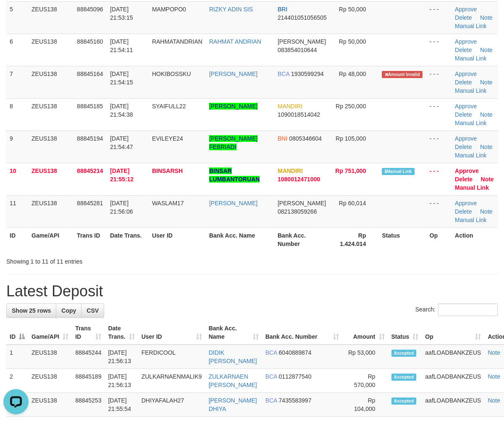 Image resolution: width=504 pixels, height=421 pixels. I want to click on span: Amount is not matched, so click(402, 75).